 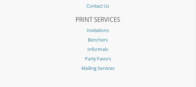 I want to click on a: Invitations, so click(x=98, y=31).